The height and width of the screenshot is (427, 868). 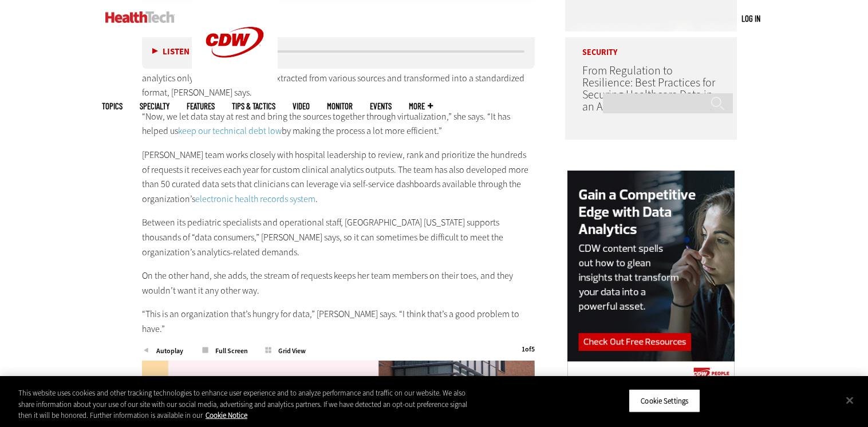 What do you see at coordinates (254, 106) in the screenshot?
I see `a: Tips & Tactics` at bounding box center [254, 106].